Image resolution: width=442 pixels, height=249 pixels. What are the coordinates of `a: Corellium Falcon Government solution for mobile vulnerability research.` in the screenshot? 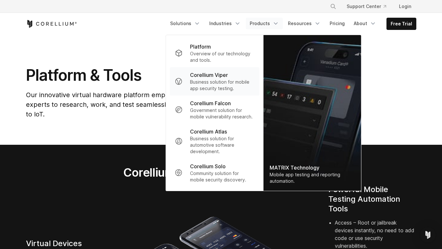 It's located at (214, 110).